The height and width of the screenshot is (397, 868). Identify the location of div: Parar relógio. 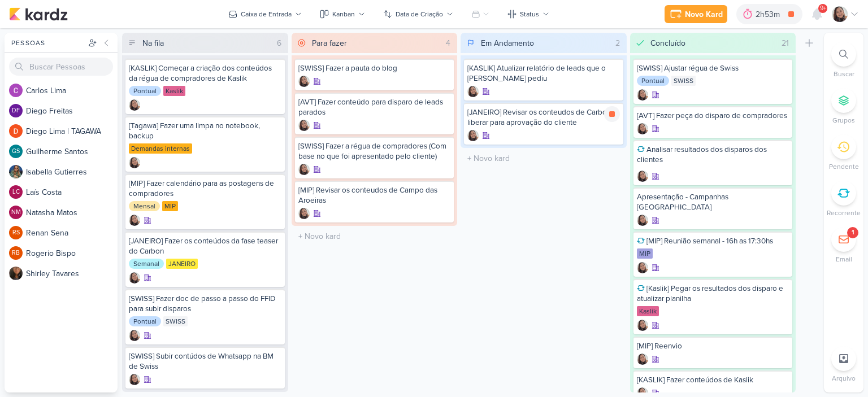
(612, 114).